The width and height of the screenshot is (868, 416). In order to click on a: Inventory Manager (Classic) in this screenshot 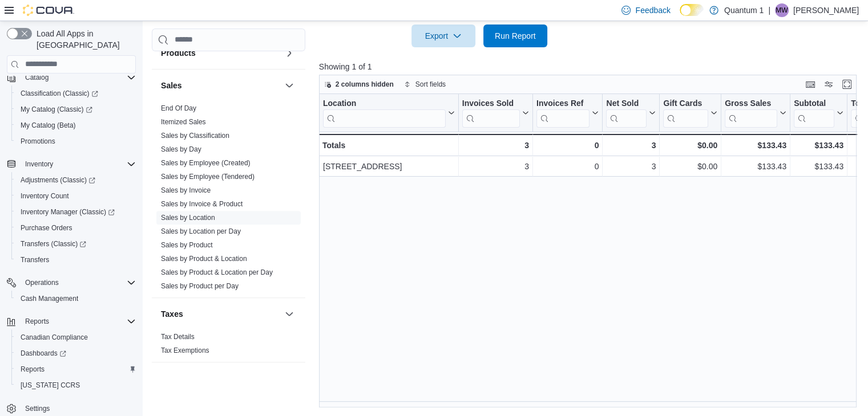, I will do `click(67, 212)`.